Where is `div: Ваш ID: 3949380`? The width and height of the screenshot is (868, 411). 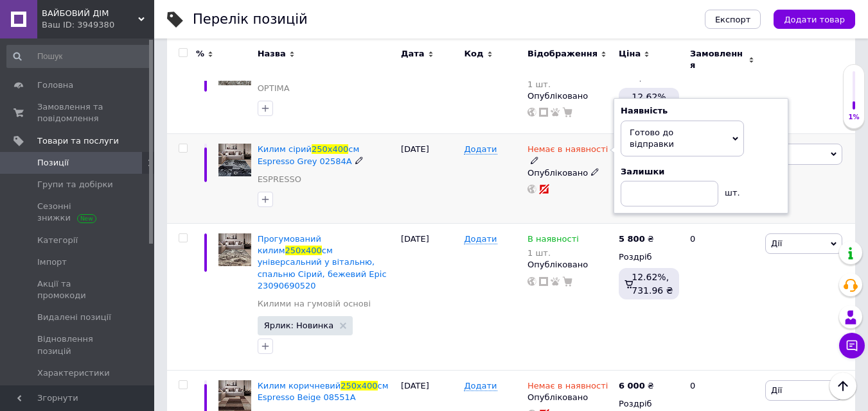 div: Ваш ID: 3949380 is located at coordinates (98, 25).